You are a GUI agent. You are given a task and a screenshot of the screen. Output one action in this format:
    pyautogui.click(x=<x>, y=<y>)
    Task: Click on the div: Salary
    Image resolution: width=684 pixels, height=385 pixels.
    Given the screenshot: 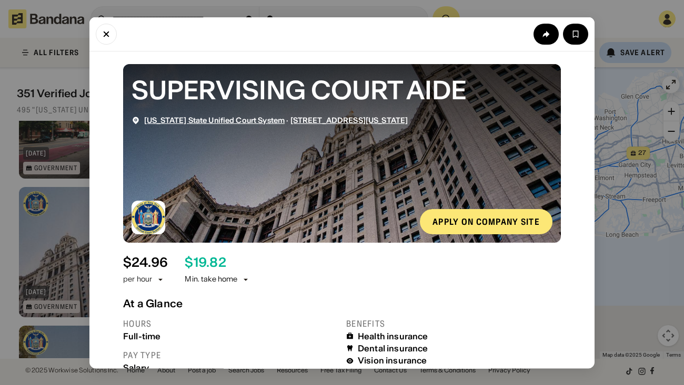 What is the action you would take?
    pyautogui.click(x=230, y=368)
    